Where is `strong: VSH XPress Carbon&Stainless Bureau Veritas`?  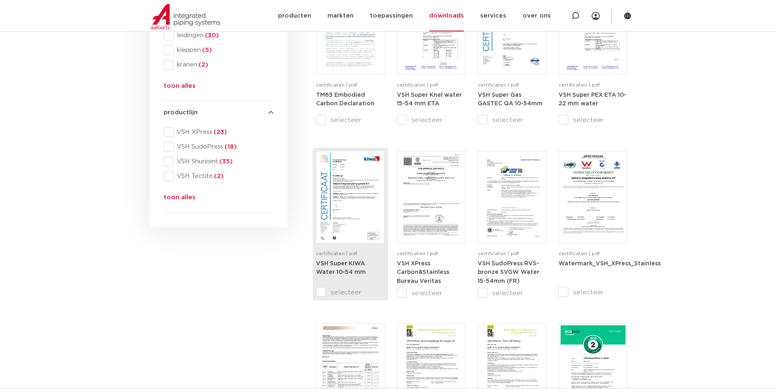 strong: VSH XPress Carbon&Stainless Bureau Veritas is located at coordinates (423, 272).